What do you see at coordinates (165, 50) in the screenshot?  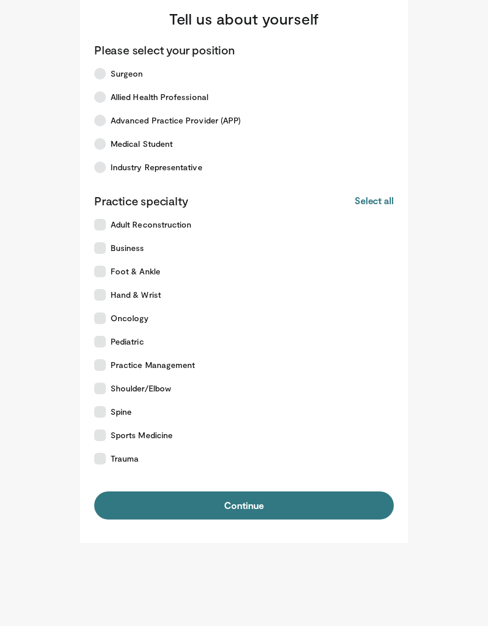 I see `p: Please select your position` at bounding box center [165, 50].